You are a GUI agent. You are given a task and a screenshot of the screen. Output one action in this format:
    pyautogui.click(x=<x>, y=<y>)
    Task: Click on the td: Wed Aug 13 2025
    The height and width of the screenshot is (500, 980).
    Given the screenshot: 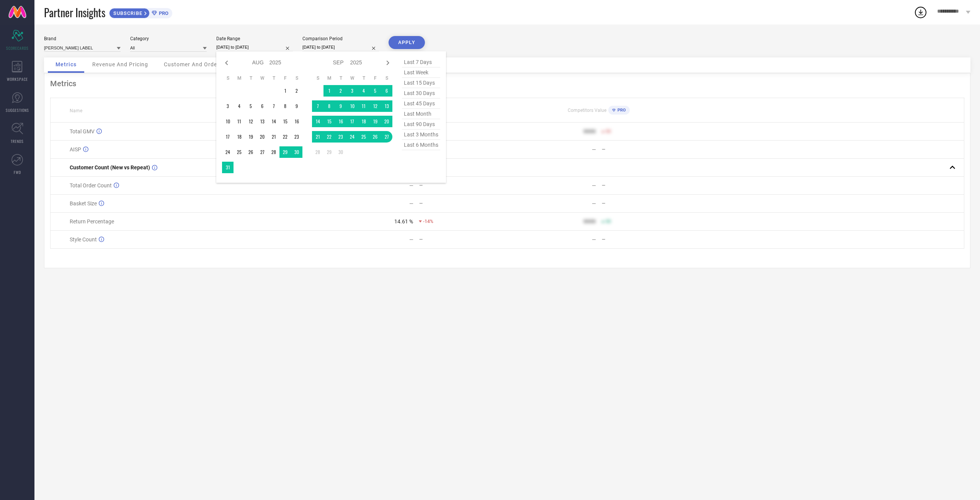 What is the action you would take?
    pyautogui.click(x=262, y=121)
    